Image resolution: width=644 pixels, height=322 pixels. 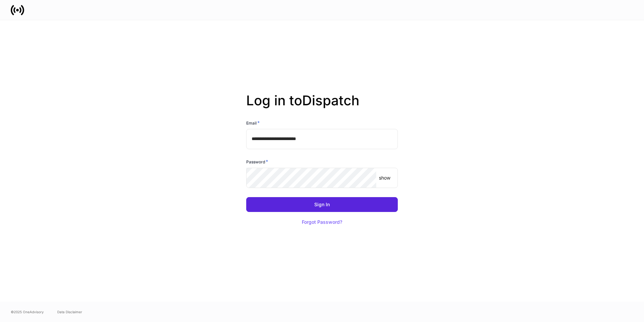 What do you see at coordinates (385, 178) in the screenshot?
I see `p: show` at bounding box center [385, 178].